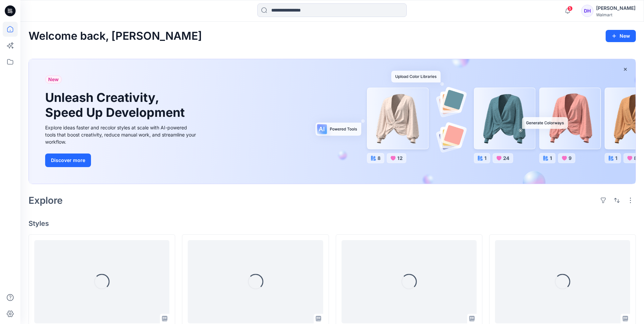 The image size is (644, 324). What do you see at coordinates (68, 160) in the screenshot?
I see `button: Discover more` at bounding box center [68, 160].